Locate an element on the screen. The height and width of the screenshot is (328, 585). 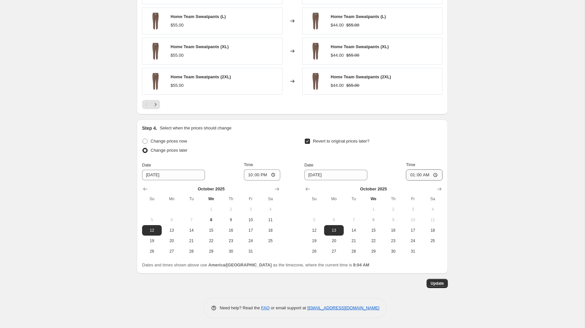
button: Saturday October 4 2025 is located at coordinates (433, 209).